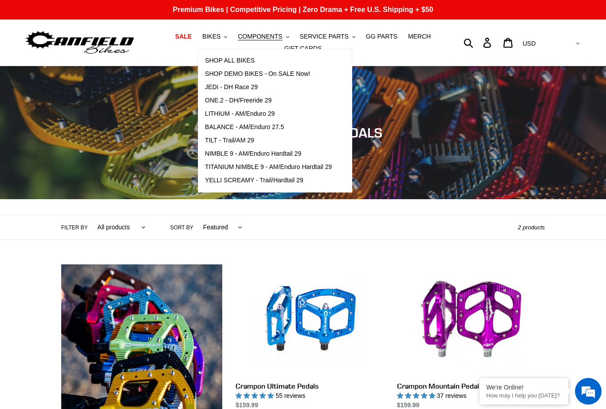 The width and height of the screenshot is (606, 409). Describe the element at coordinates (80, 43) in the screenshot. I see `img: Canfield Bikes` at that location.